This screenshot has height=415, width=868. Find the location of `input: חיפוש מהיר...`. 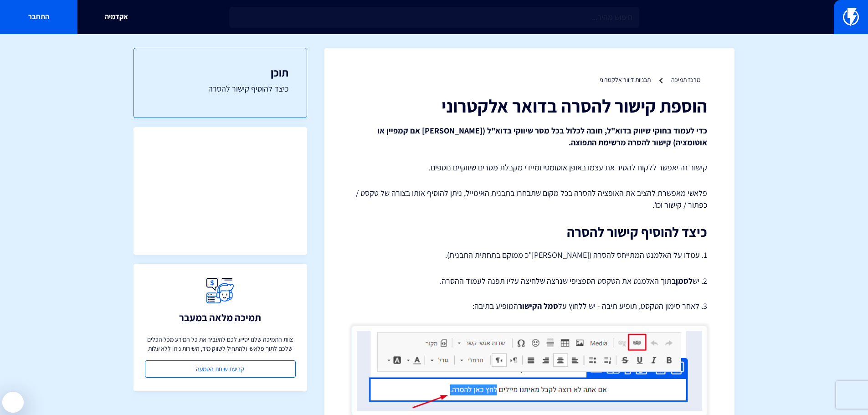

input: חיפוש מהיר... is located at coordinates (434, 17).